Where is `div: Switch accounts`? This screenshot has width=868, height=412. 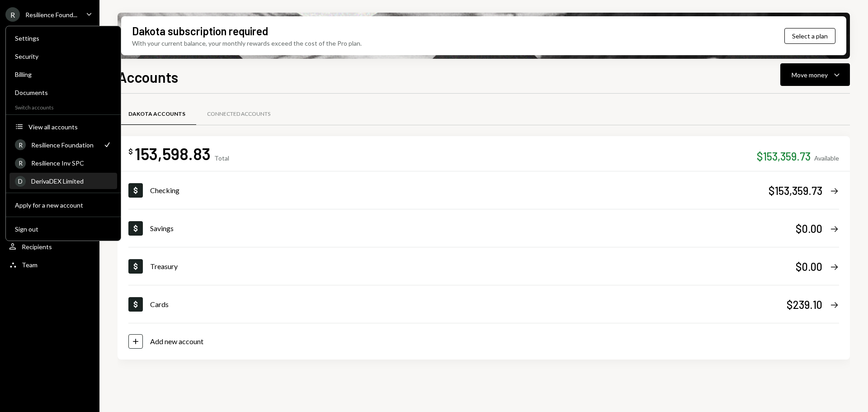
div: Switch accounts is located at coordinates (63, 106).